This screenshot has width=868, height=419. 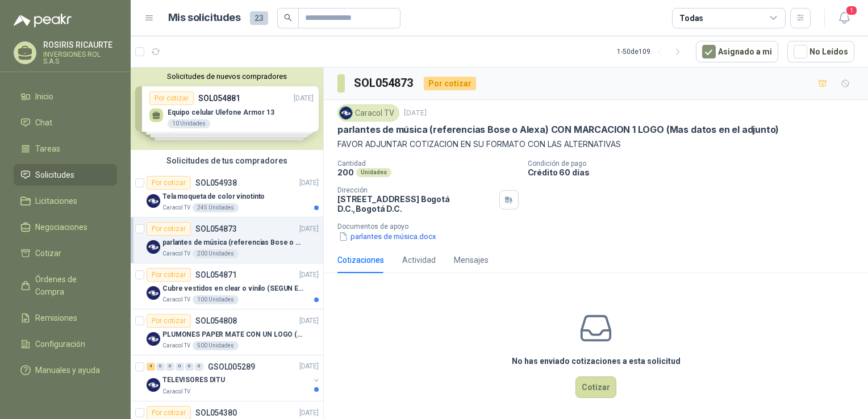 What do you see at coordinates (416, 190) in the screenshot?
I see `p: Dirección` at bounding box center [416, 190].